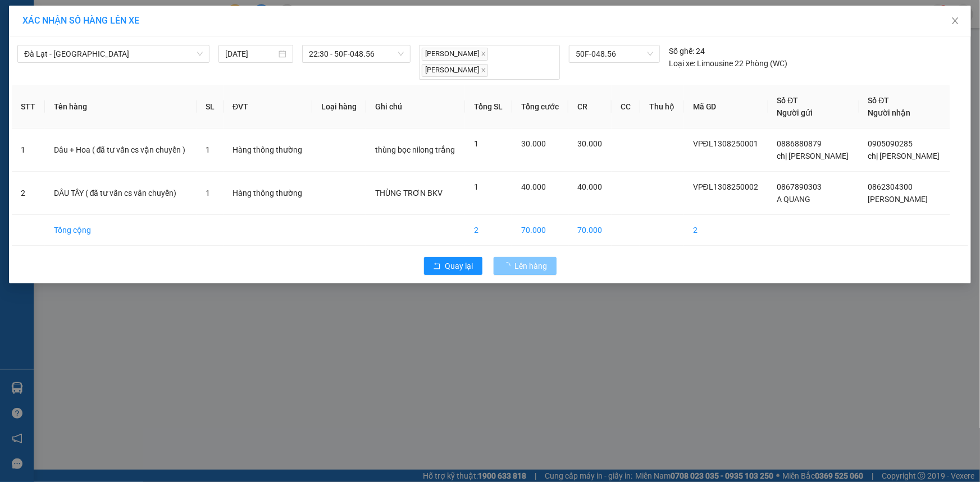 This screenshot has height=482, width=980. Describe the element at coordinates (891, 143) in the screenshot. I see `span: 0905090285` at that location.